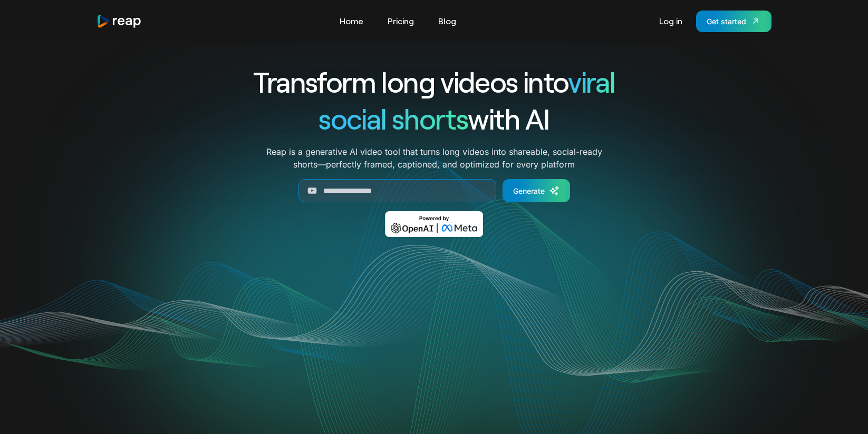 This screenshot has width=868, height=434. What do you see at coordinates (726, 21) in the screenshot?
I see `div: Get started` at bounding box center [726, 21].